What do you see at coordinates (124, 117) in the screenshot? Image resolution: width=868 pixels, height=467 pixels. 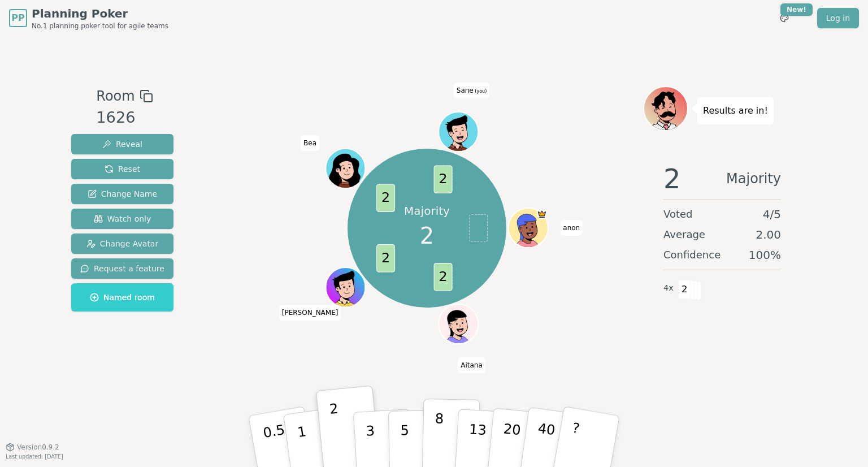 I see `div: 1626` at bounding box center [124, 117].